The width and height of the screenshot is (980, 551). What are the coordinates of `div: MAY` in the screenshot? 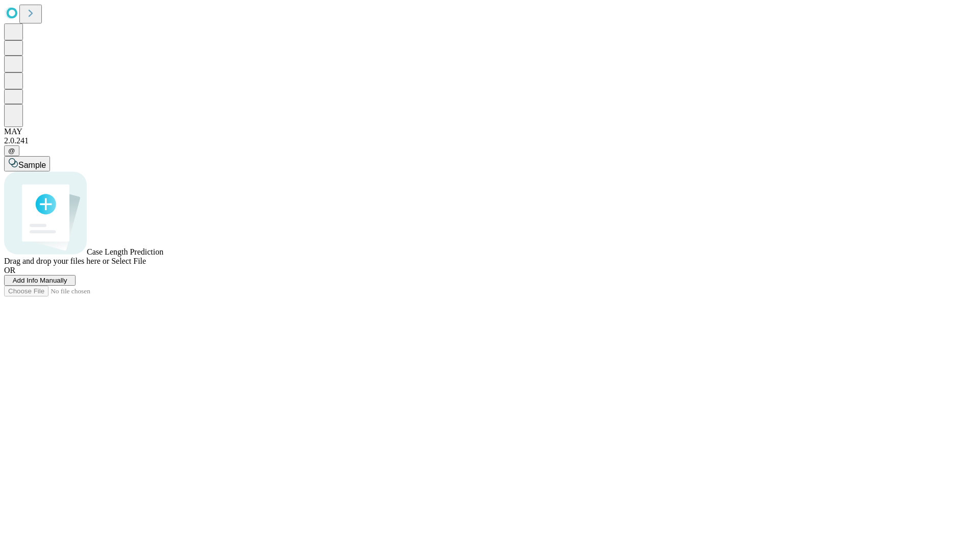 It's located at (490, 131).